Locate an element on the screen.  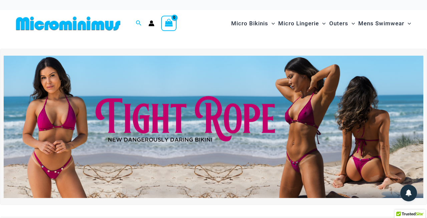
a: OutersMenu ToggleMenu Toggle is located at coordinates (342, 23).